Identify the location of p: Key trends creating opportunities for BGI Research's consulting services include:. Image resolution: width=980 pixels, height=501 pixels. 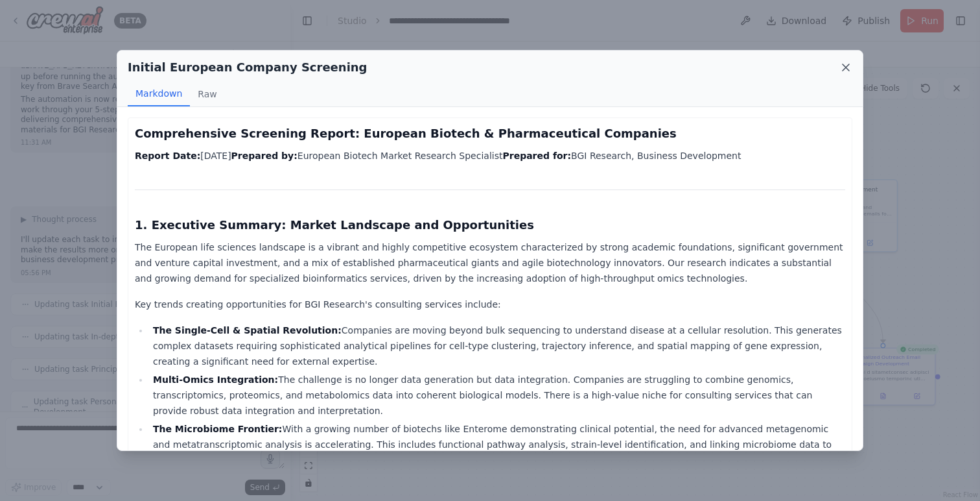
(490, 304).